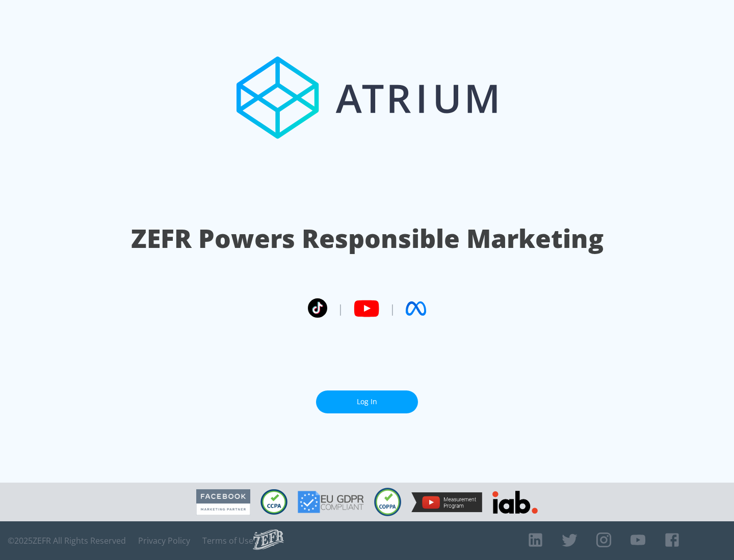  What do you see at coordinates (331, 502) in the screenshot?
I see `img: GDPR Compliant` at bounding box center [331, 502].